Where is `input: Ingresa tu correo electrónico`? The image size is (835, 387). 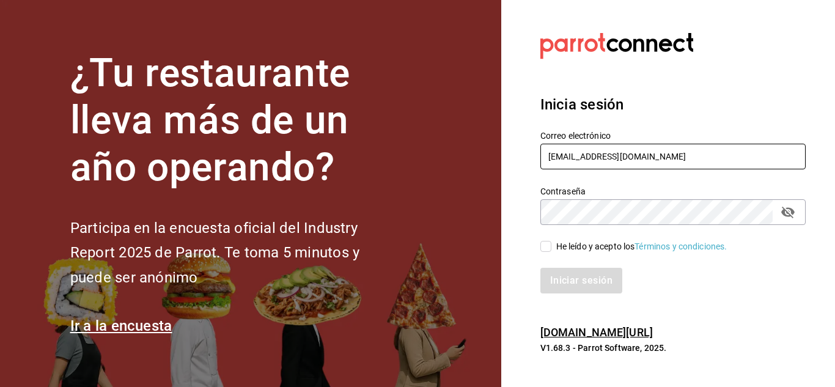 input: Ingresa tu correo electrónico is located at coordinates (673, 157).